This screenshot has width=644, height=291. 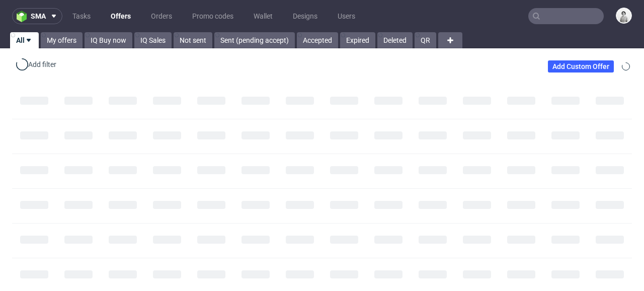 I want to click on button: sma, so click(x=37, y=16).